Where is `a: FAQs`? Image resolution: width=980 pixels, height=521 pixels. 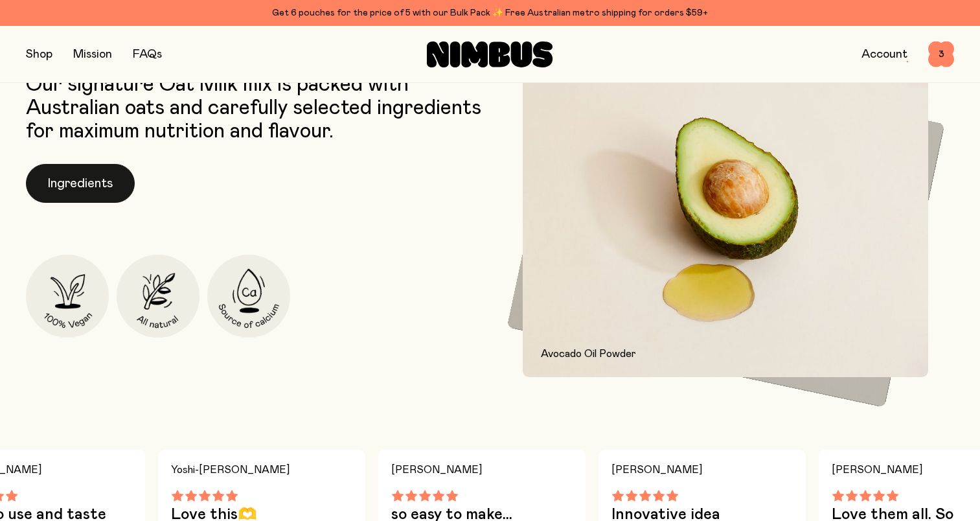
a: FAQs is located at coordinates (147, 55).